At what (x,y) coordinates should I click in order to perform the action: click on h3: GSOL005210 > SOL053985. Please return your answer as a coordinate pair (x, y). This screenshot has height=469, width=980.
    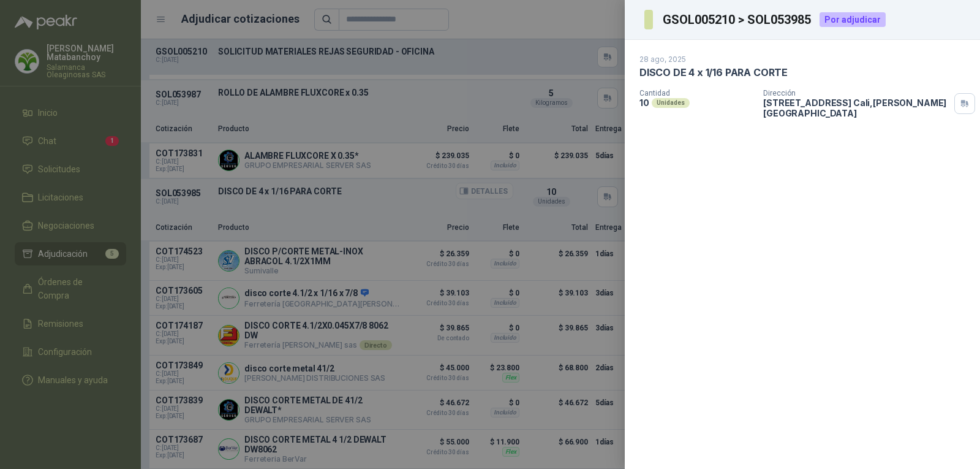
    Looking at the image, I should click on (737, 20).